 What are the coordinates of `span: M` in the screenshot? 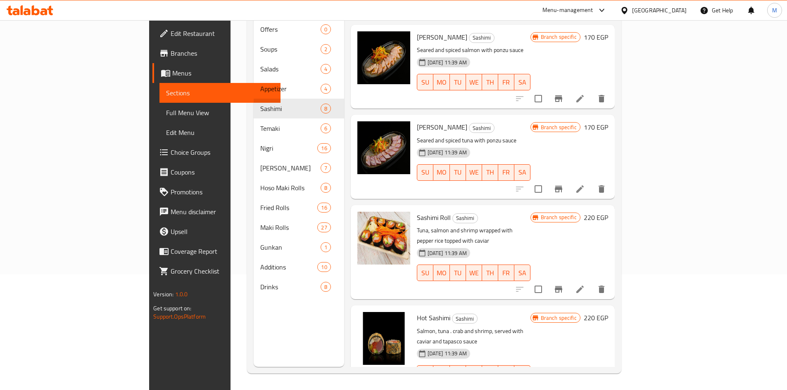 It's located at (775, 10).